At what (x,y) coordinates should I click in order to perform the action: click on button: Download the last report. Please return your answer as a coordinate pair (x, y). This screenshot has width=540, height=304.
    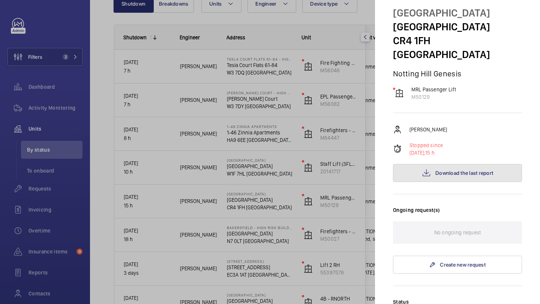
    Looking at the image, I should click on (457, 173).